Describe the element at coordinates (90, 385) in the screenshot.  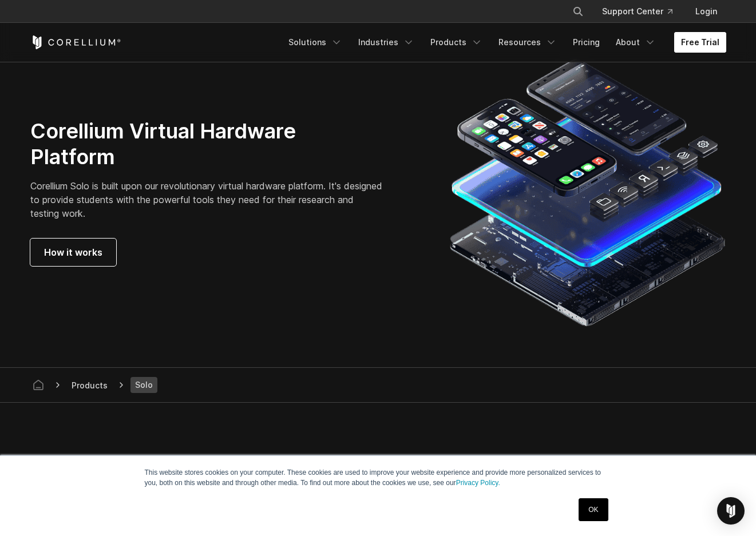
I see `span: Products` at that location.